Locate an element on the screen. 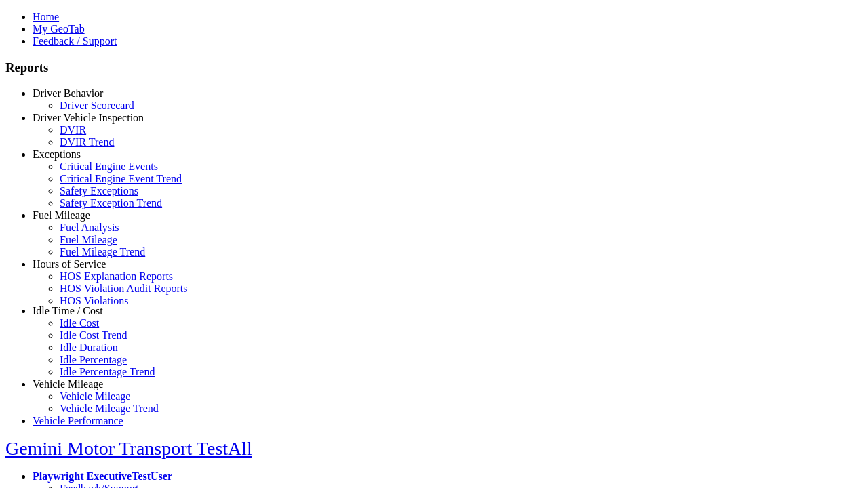 Image resolution: width=868 pixels, height=488 pixels. a: Driver Behavior is located at coordinates (68, 93).